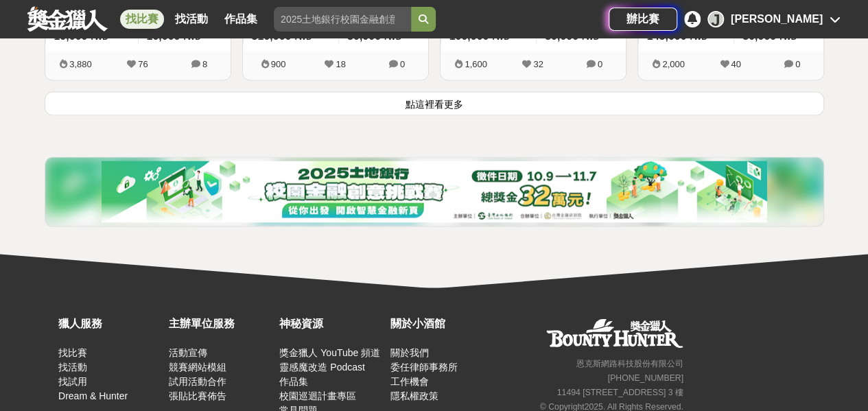 This screenshot has height=411, width=868. I want to click on span: 18, so click(340, 64).